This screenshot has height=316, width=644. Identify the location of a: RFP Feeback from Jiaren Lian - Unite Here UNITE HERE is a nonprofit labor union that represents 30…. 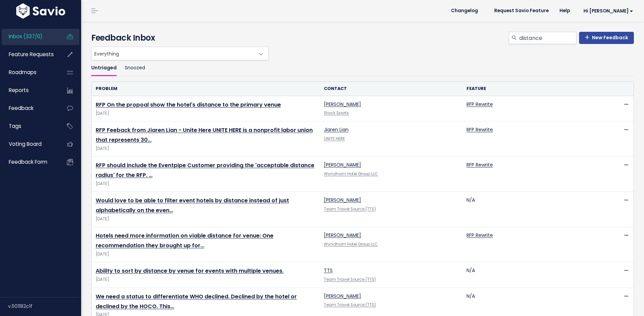
(204, 135).